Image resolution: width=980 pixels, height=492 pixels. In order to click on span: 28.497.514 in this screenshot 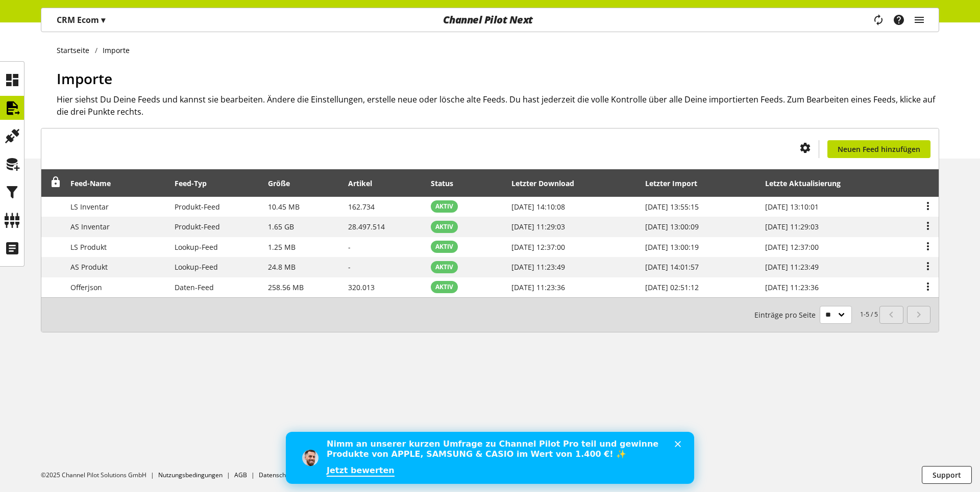, I will do `click(367, 226)`.